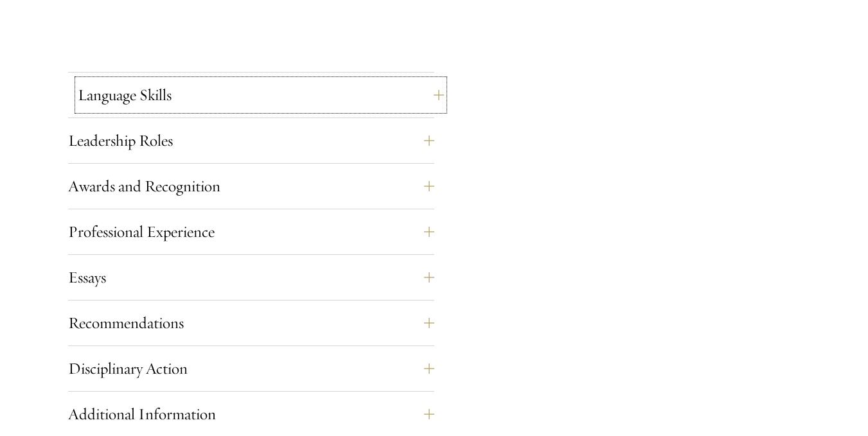 The image size is (868, 436). What do you see at coordinates (261, 95) in the screenshot?
I see `button: Language Skills` at bounding box center [261, 95].